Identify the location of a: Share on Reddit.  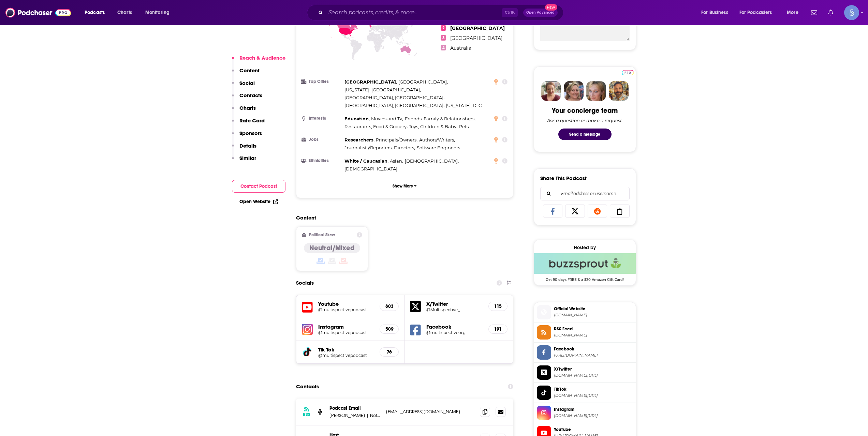
(597, 211).